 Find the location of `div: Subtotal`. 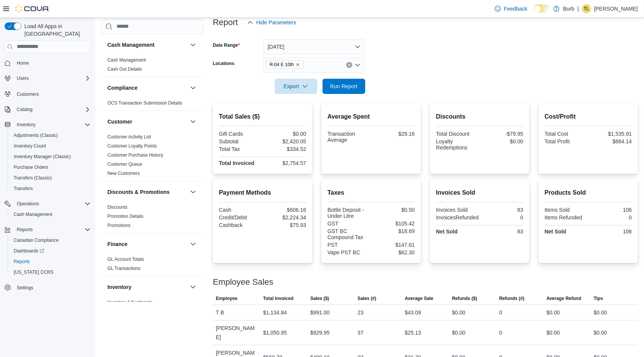

div: Subtotal is located at coordinates (240, 142).